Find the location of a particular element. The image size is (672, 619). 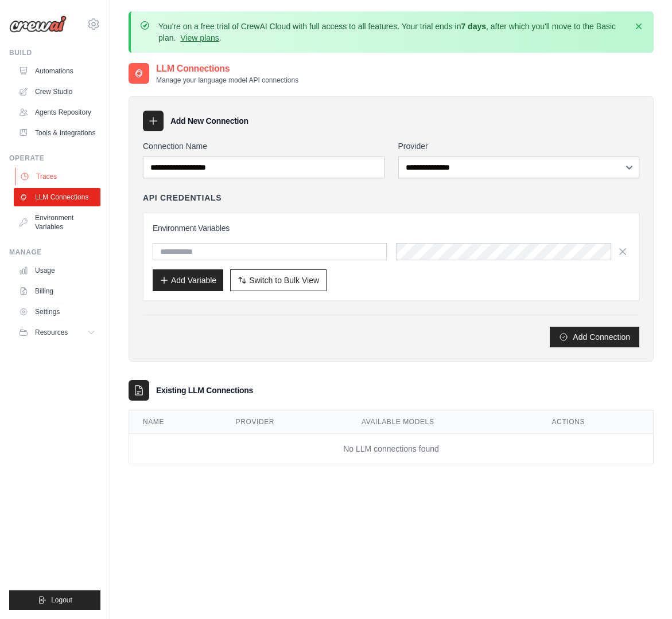

a: Traces is located at coordinates (58, 177).